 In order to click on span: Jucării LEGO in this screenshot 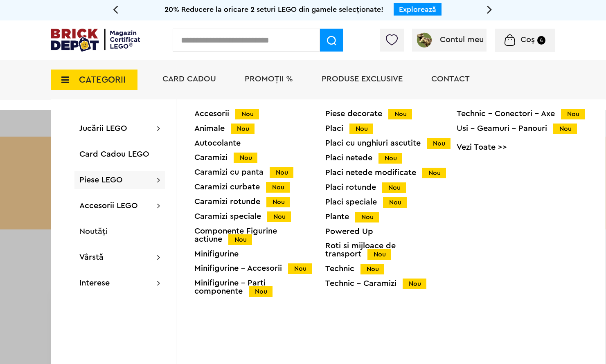, I will do `click(103, 128)`.